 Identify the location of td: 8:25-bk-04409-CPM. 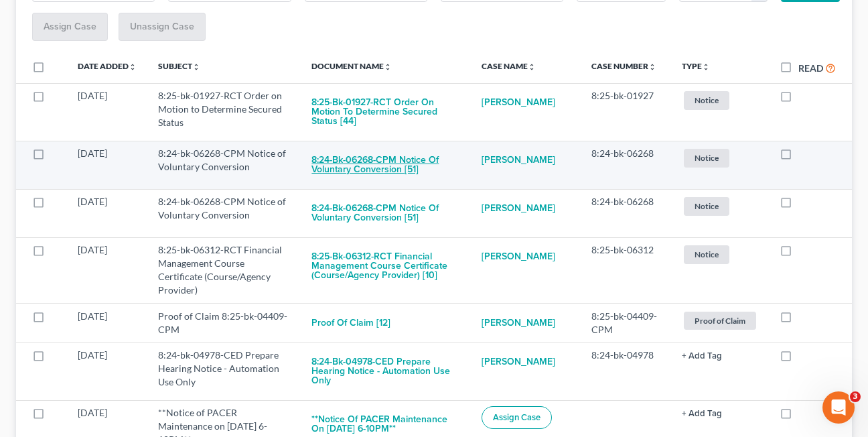
(626, 323).